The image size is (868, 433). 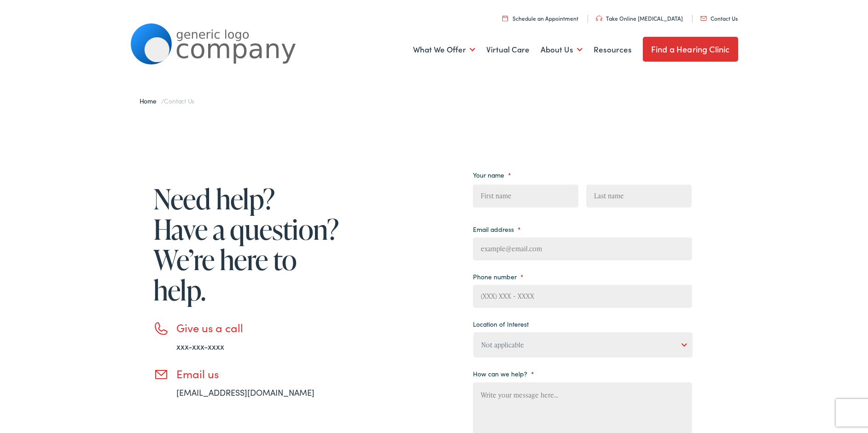 I want to click on span: Contact Us, so click(x=179, y=101).